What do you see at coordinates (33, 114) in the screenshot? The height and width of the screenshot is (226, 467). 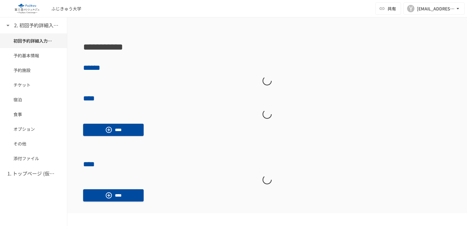 I see `span: 食事` at bounding box center [33, 114].